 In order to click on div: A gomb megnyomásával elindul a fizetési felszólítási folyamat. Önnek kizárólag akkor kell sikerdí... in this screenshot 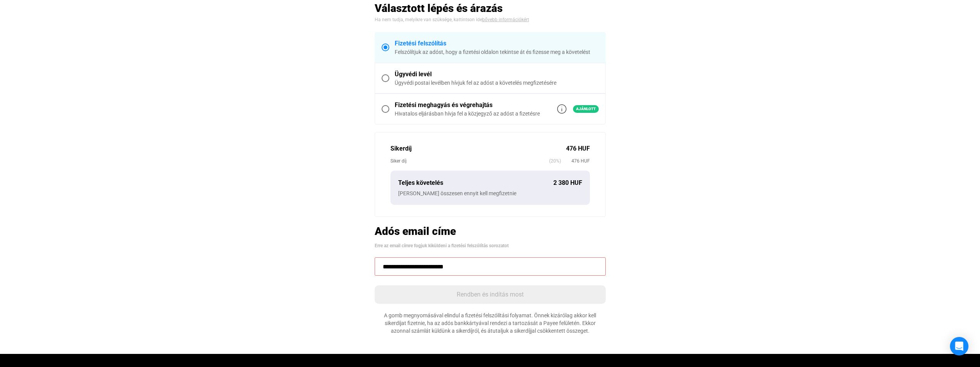, I will do `click(490, 323)`.